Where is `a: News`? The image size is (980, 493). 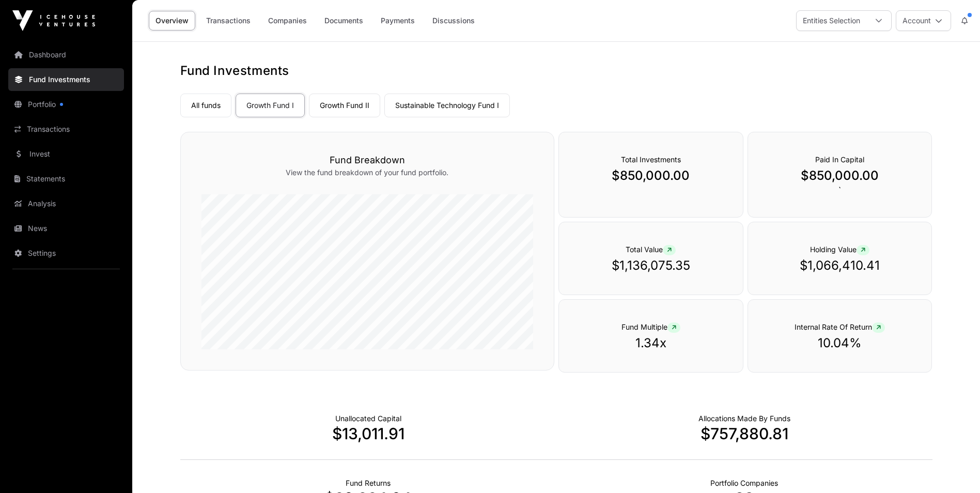
a: News is located at coordinates (66, 228).